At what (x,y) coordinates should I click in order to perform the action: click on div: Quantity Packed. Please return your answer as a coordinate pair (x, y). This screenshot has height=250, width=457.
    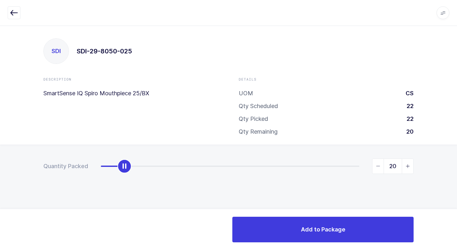
    Looking at the image, I should click on (66, 166).